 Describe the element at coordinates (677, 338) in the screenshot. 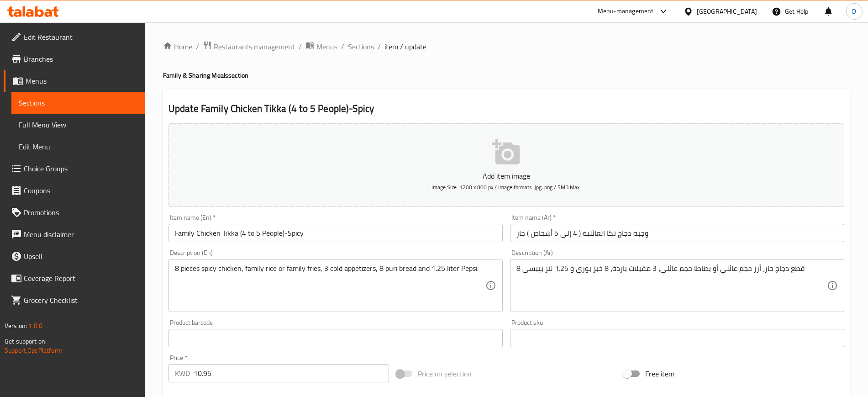

I see `input: Please enter product sku` at that location.